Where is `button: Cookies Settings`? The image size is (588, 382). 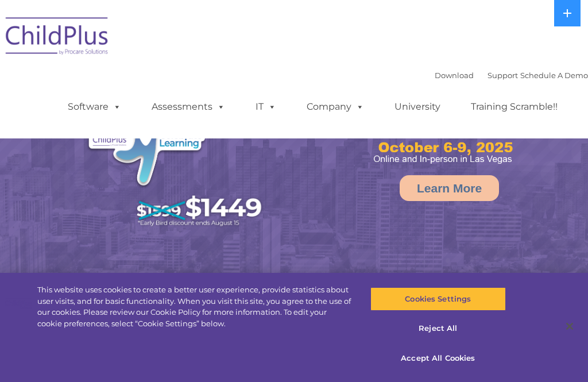
button: Cookies Settings is located at coordinates (438, 299).